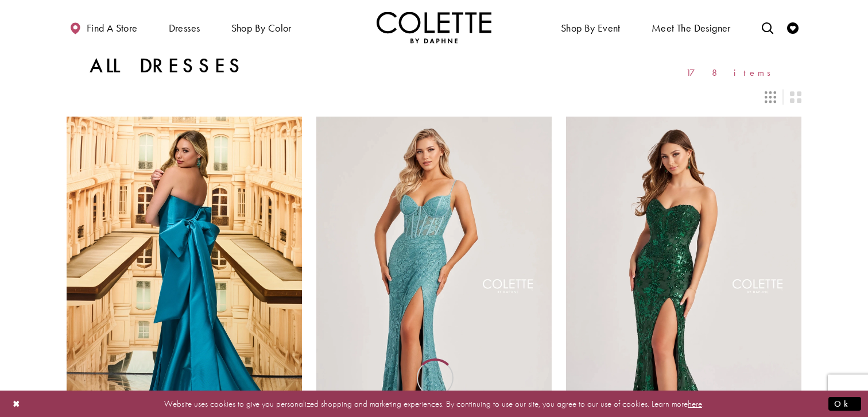 Image resolution: width=868 pixels, height=417 pixels. Describe the element at coordinates (434, 403) in the screenshot. I see `p: Website uses cookies to give you personalized shopping and marketing experiences. By continuing t...` at that location.